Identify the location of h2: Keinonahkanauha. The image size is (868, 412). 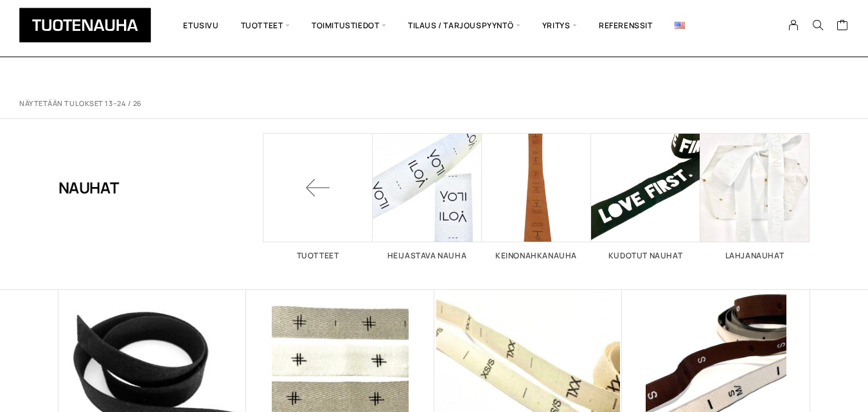
(536, 256).